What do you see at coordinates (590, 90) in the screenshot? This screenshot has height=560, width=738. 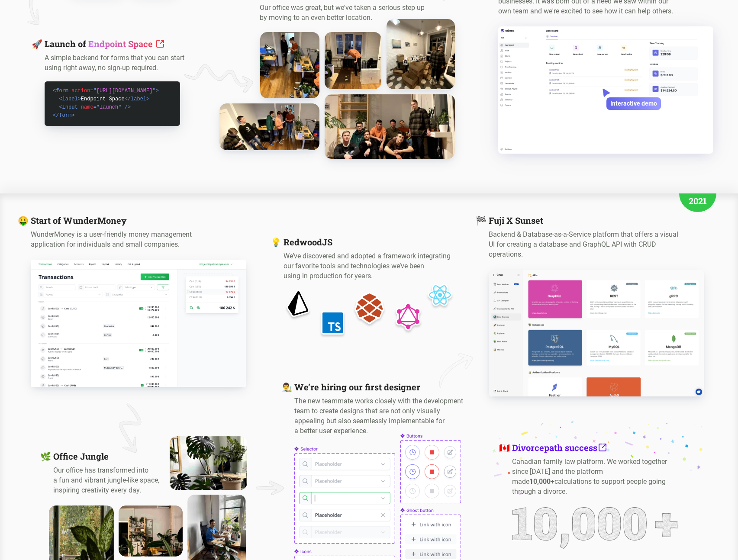 I see `div: cursorInteractive demoLaunch Edens` at bounding box center [590, 90].